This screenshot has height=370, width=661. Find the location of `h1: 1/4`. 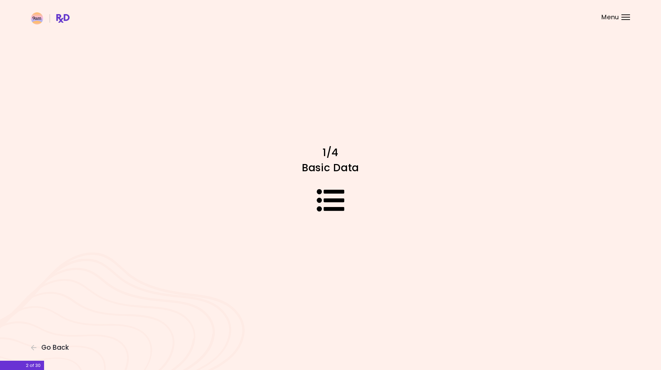

h1: 1/4 is located at coordinates (330, 152).